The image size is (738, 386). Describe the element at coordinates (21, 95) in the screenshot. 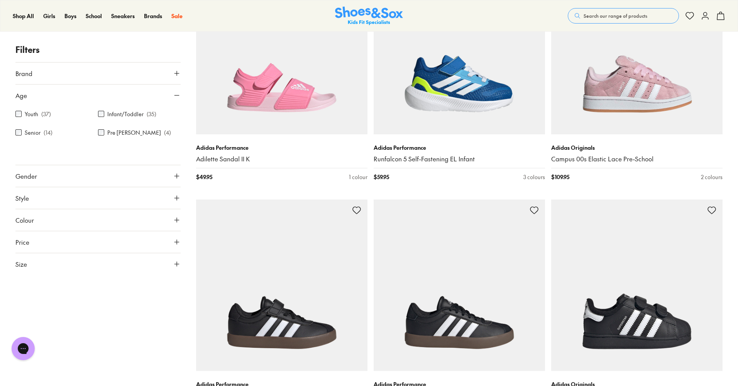

I see `span: Age` at that location.